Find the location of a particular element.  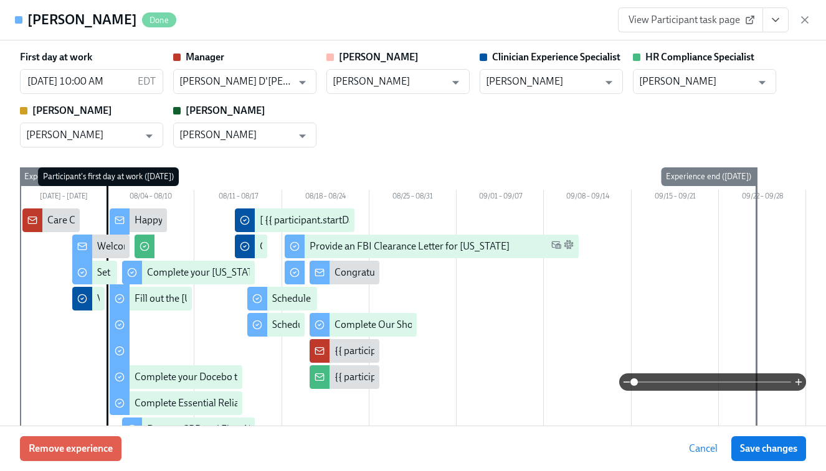

button: Save changes is located at coordinates (768, 449).